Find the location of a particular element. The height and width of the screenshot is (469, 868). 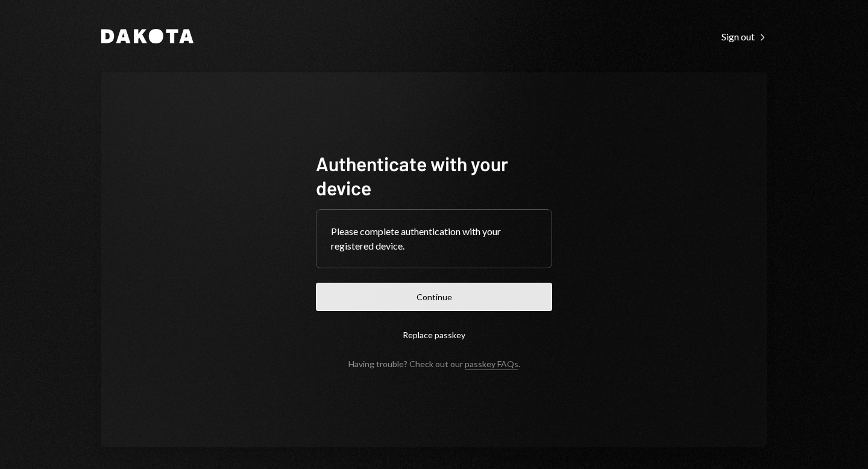

div: Having trouble? Check out our . is located at coordinates (434, 363).